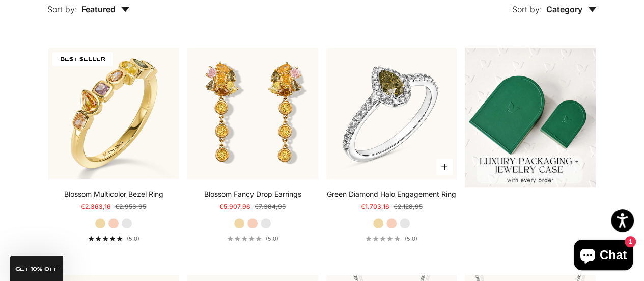  I want to click on span: GET 10% Off, so click(37, 269).